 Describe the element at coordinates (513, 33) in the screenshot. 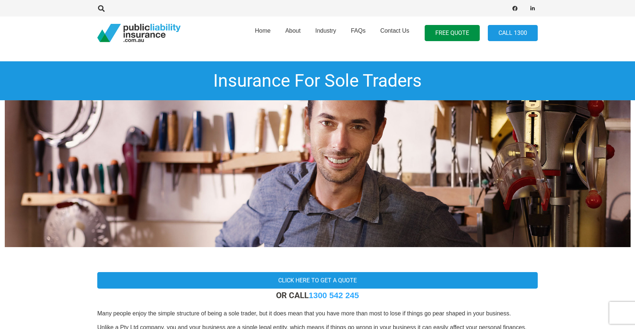

I see `a: Call 1300` at that location.